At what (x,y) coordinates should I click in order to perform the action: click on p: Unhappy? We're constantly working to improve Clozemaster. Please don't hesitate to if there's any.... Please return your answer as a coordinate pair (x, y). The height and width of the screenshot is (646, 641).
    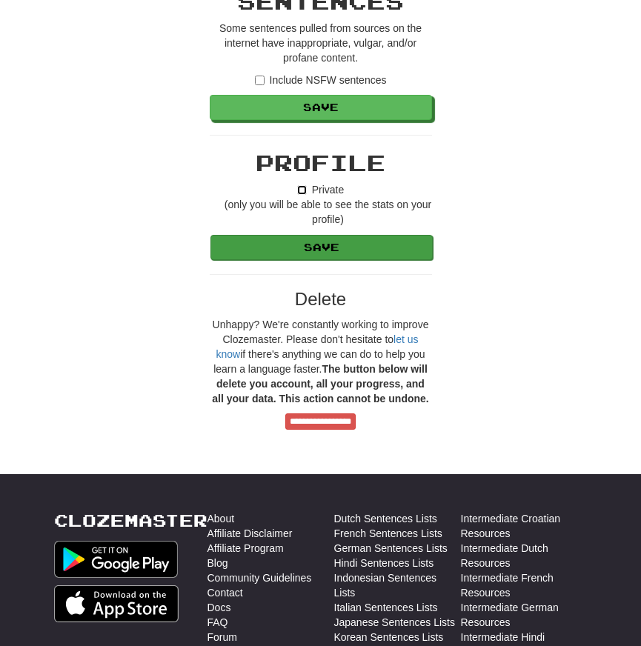
    Looking at the image, I should click on (321, 362).